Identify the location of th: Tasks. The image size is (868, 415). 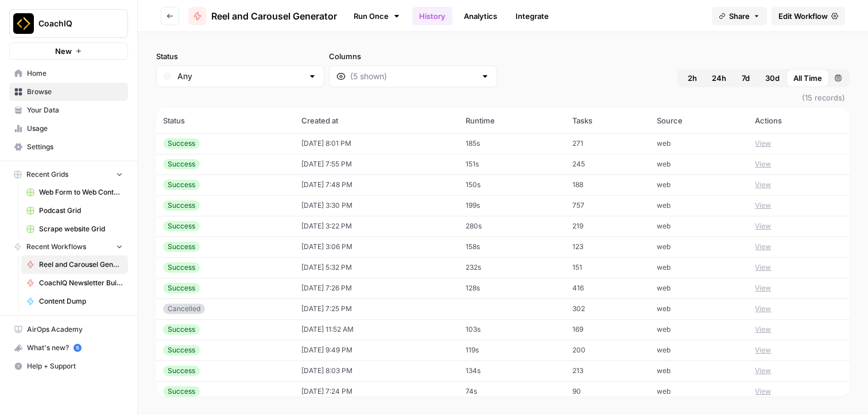
(608, 121).